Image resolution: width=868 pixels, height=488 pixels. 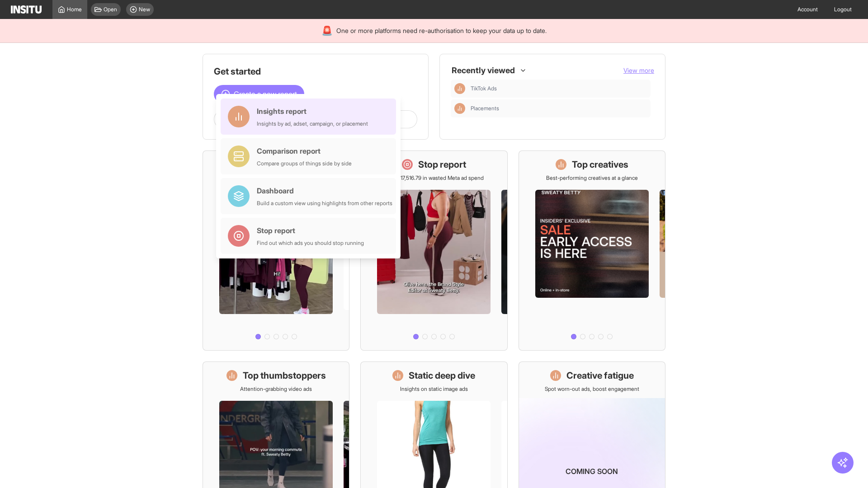 I want to click on div: Find out which ads you should stop running, so click(x=310, y=243).